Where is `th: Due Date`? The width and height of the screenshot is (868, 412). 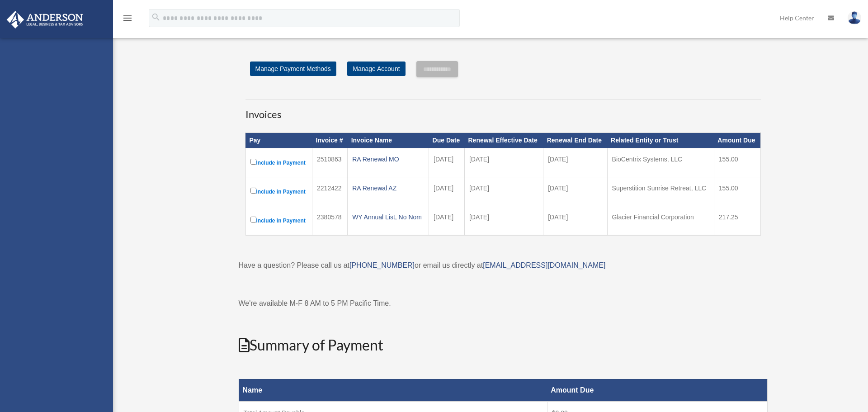
th: Due Date is located at coordinates (447, 141).